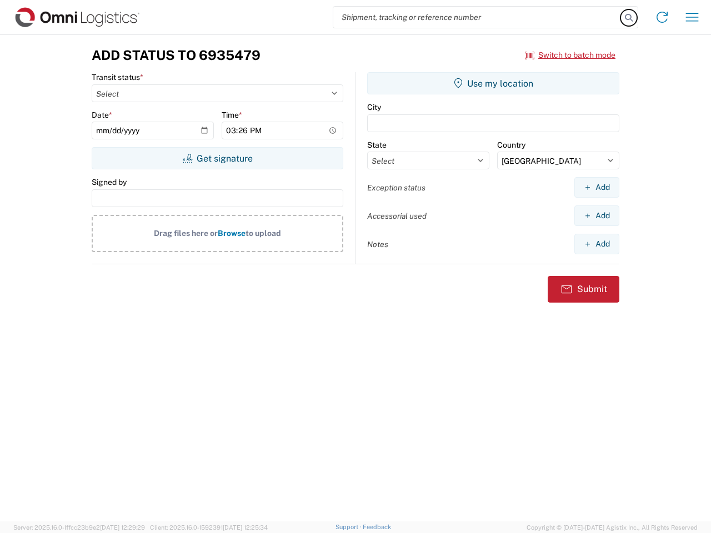 The height and width of the screenshot is (533, 711). What do you see at coordinates (102, 115) in the screenshot?
I see `label: Date` at bounding box center [102, 115].